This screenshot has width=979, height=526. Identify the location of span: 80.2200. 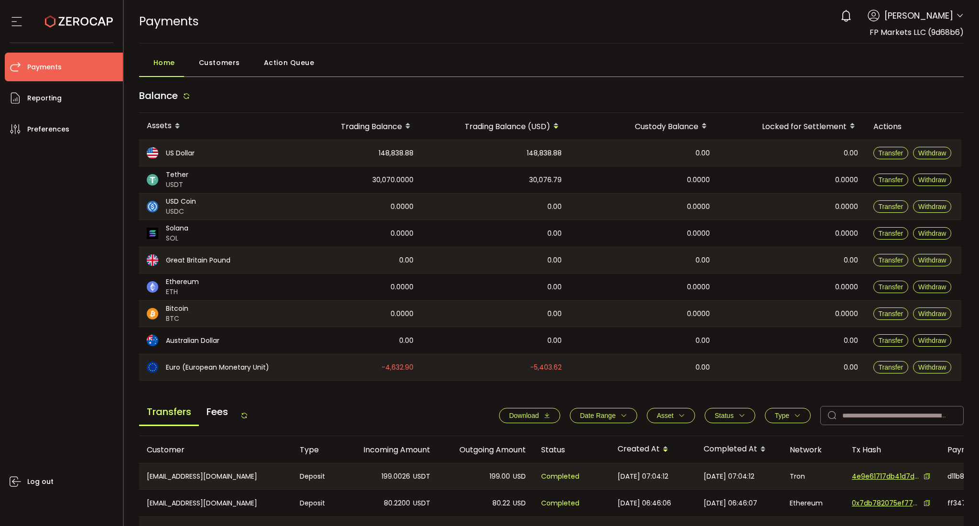
(397, 503).